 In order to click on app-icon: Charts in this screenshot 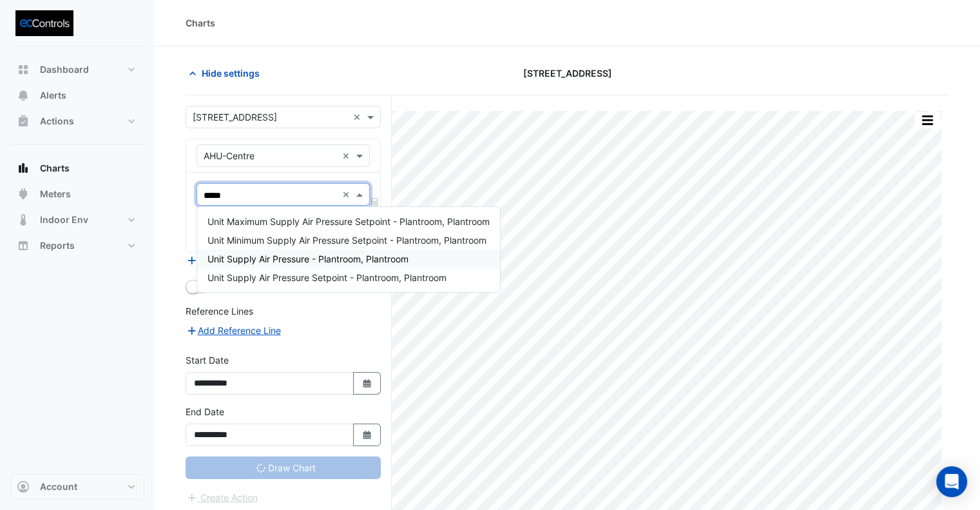, I will do `click(23, 168)`.